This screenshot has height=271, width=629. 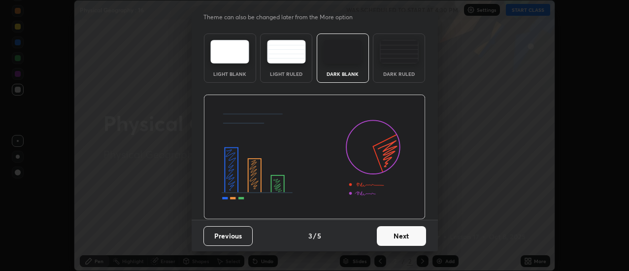 What do you see at coordinates (286, 52) in the screenshot?
I see `img: lightRuledTheme.5fabf969.svg` at bounding box center [286, 52].